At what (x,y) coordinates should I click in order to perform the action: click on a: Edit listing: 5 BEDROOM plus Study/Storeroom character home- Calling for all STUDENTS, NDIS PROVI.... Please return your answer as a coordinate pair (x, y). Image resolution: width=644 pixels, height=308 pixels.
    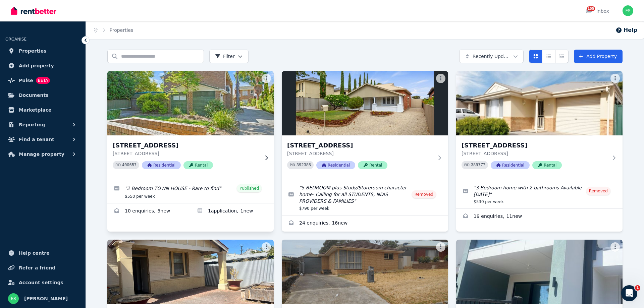
    Looking at the image, I should click on (365, 197).